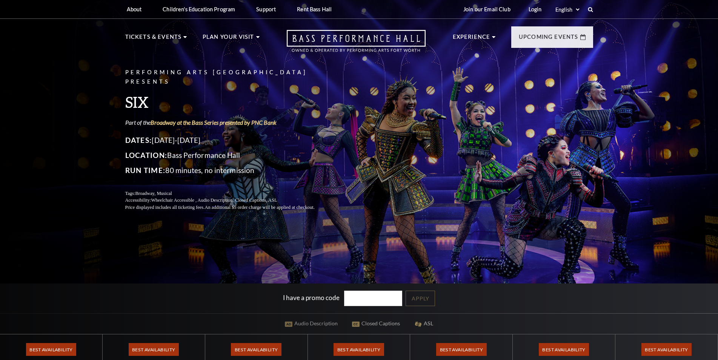 The image size is (718, 360). I want to click on span: Broadway, Musical, so click(153, 194).